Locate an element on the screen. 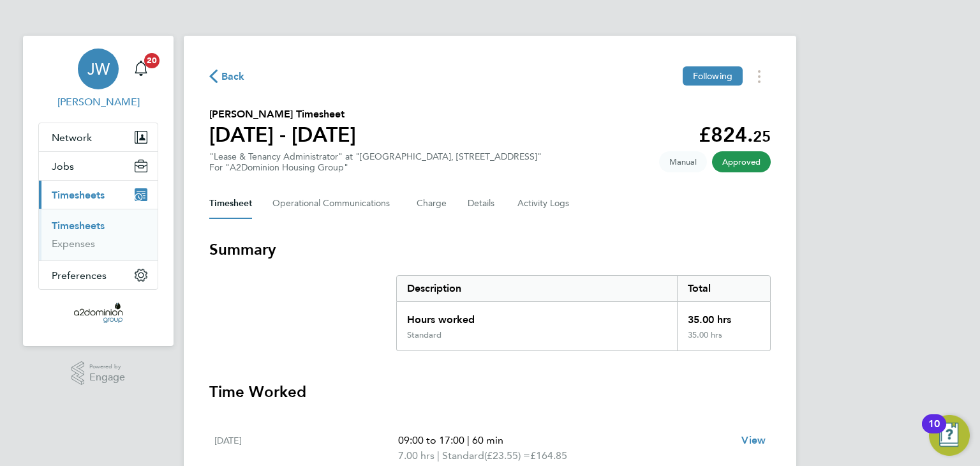 This screenshot has width=980, height=466. span: Preferences is located at coordinates (79, 275).